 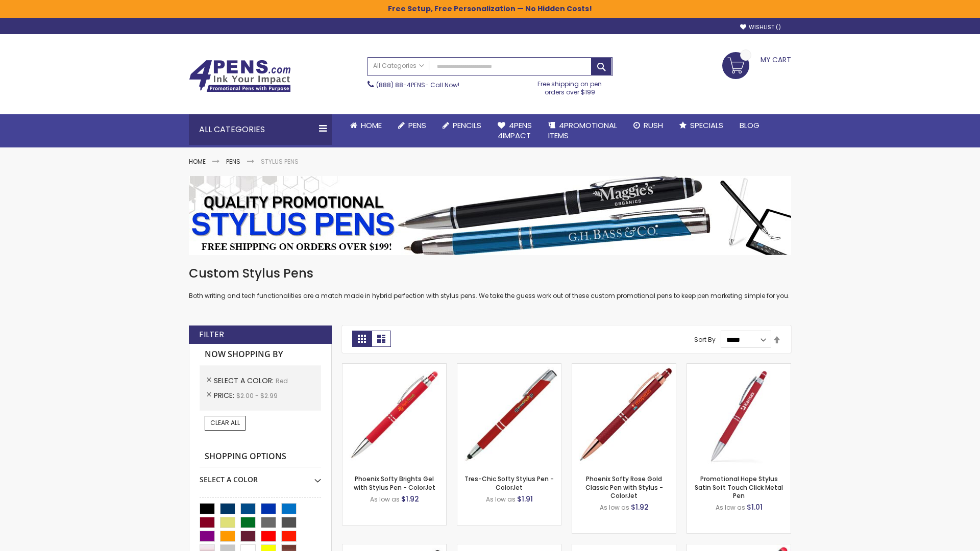 I want to click on strong: Grid, so click(x=362, y=339).